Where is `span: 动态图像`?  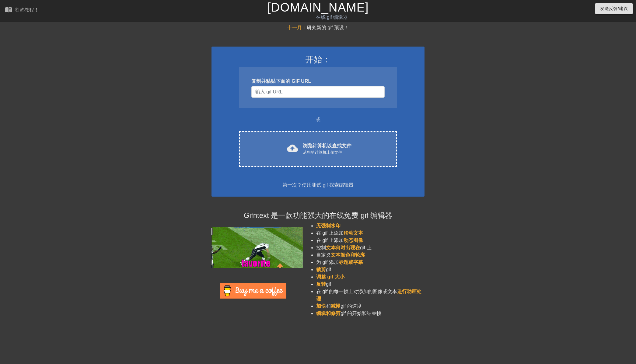 span: 动态图像 is located at coordinates (353, 240).